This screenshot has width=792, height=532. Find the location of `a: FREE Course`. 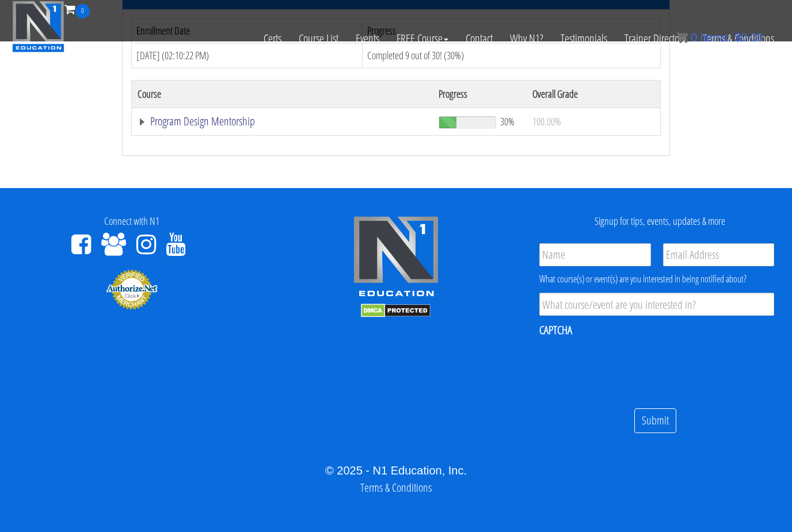

a: FREE Course is located at coordinates (422, 38).